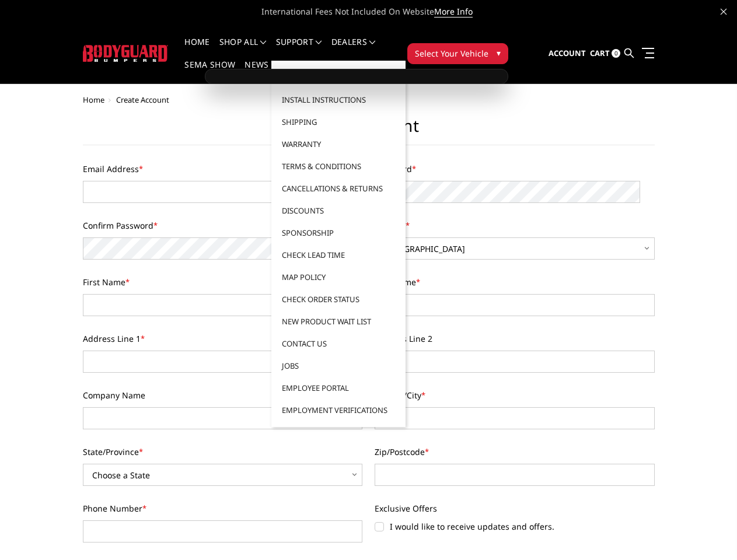 Image resolution: width=737 pixels, height=560 pixels. I want to click on a: Discounts, so click(338, 210).